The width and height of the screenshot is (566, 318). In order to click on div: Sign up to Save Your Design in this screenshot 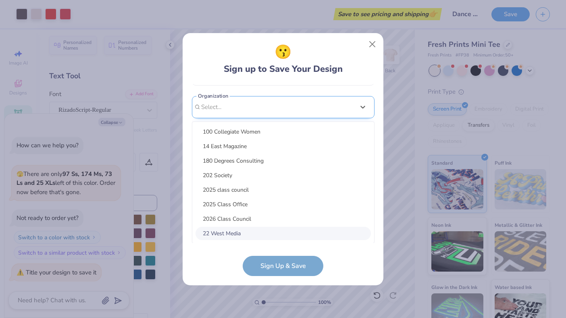, I will do `click(283, 59)`.